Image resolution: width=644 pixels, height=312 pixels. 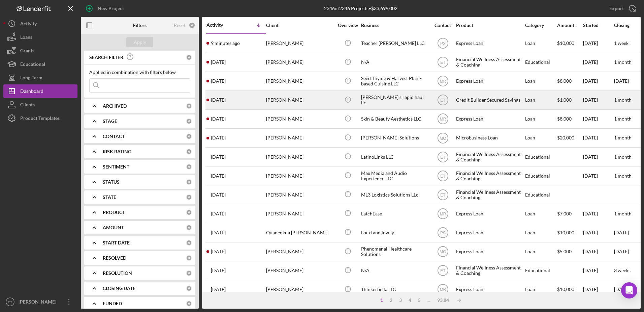 What do you see at coordinates (113, 227) in the screenshot?
I see `b: AMOUNT` at bounding box center [113, 227].